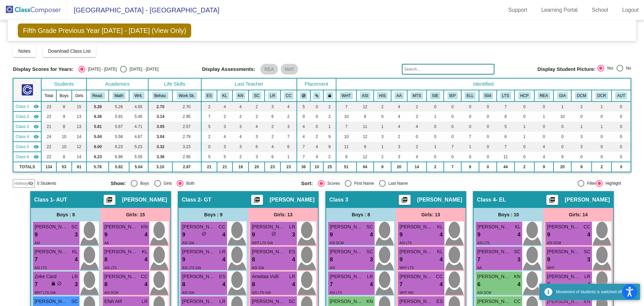 The height and width of the screenshot is (306, 644). What do you see at coordinates (24, 51) in the screenshot?
I see `span: Notes` at bounding box center [24, 51].